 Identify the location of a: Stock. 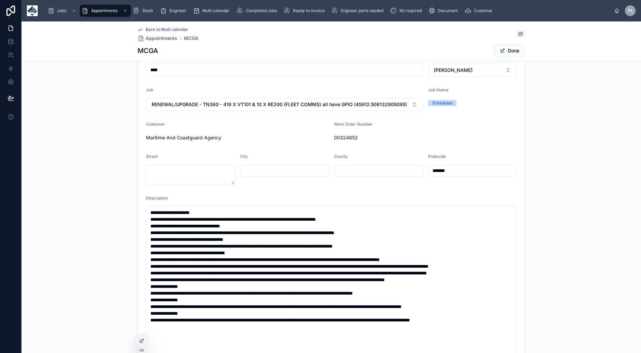
(144, 11).